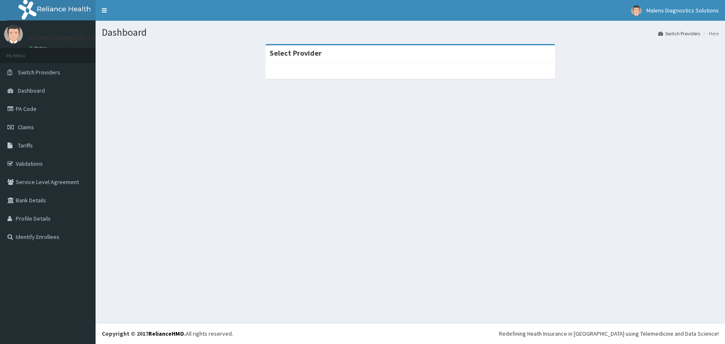 Image resolution: width=725 pixels, height=344 pixels. What do you see at coordinates (166, 333) in the screenshot?
I see `a: RelianceHMO` at bounding box center [166, 333].